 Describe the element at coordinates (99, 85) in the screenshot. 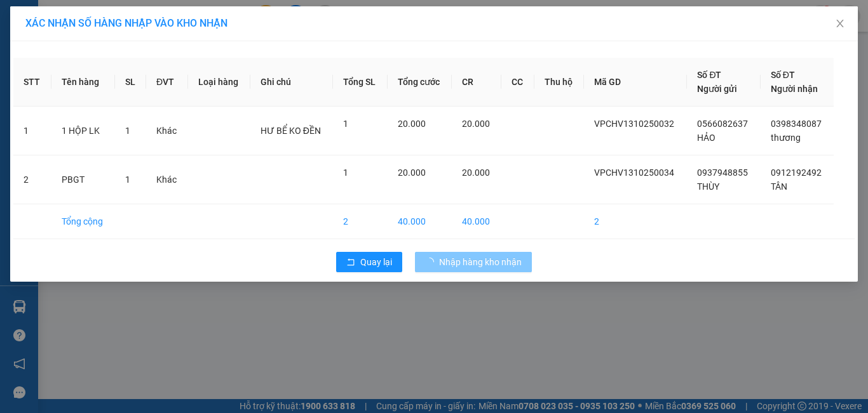

I see `span: VPPD1310250008` at that location.